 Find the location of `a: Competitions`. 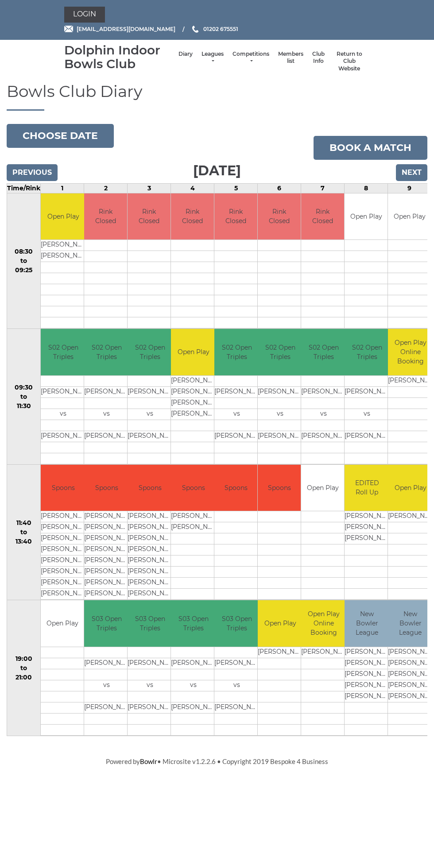

a: Competitions is located at coordinates (251, 58).